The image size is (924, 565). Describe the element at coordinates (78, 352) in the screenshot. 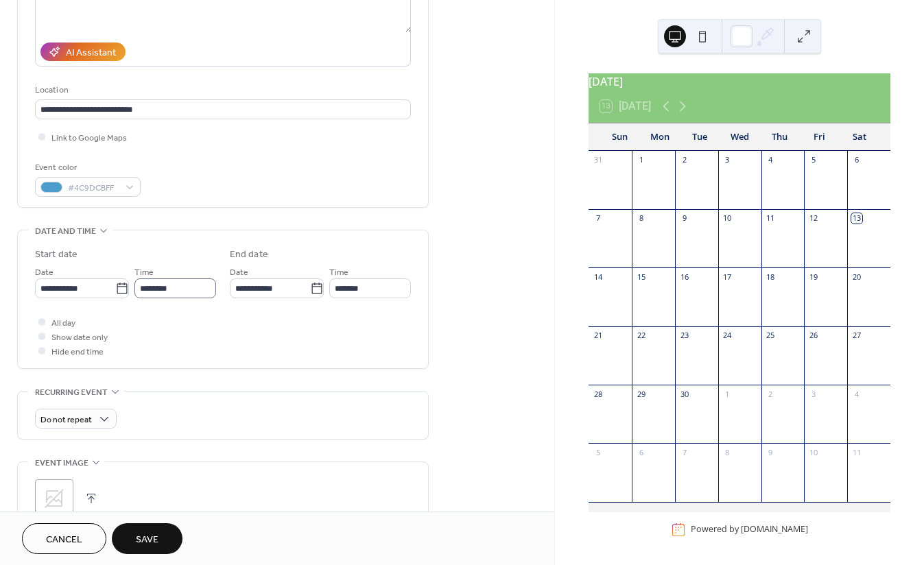

I see `span: Hide end time` at that location.